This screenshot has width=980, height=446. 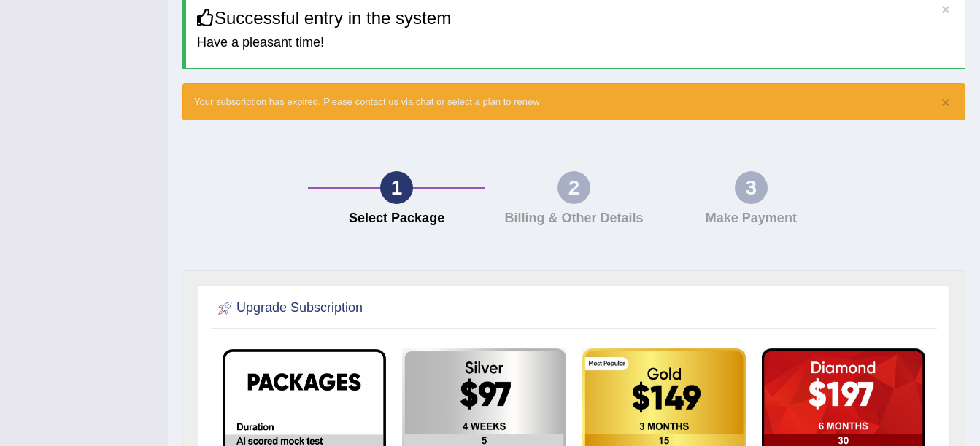 What do you see at coordinates (288, 309) in the screenshot?
I see `h2: Upgrade Subscription` at bounding box center [288, 309].